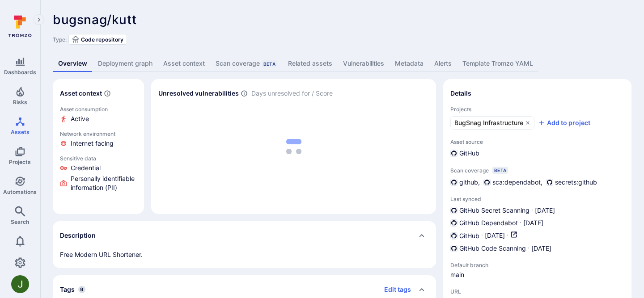 This screenshot has width=644, height=298. What do you see at coordinates (82, 289) in the screenshot?
I see `span: 9` at bounding box center [82, 289].